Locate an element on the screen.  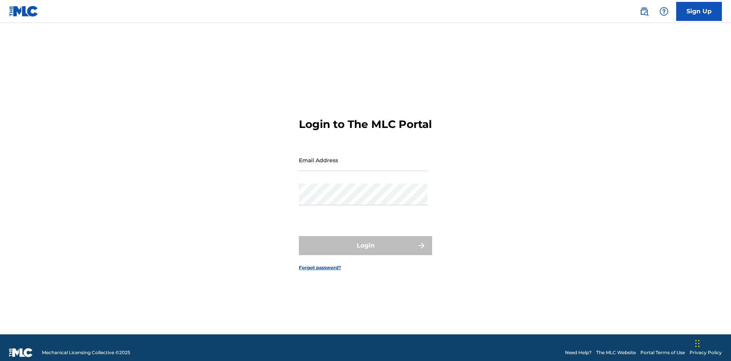
a: Forgot password? is located at coordinates (320, 268).